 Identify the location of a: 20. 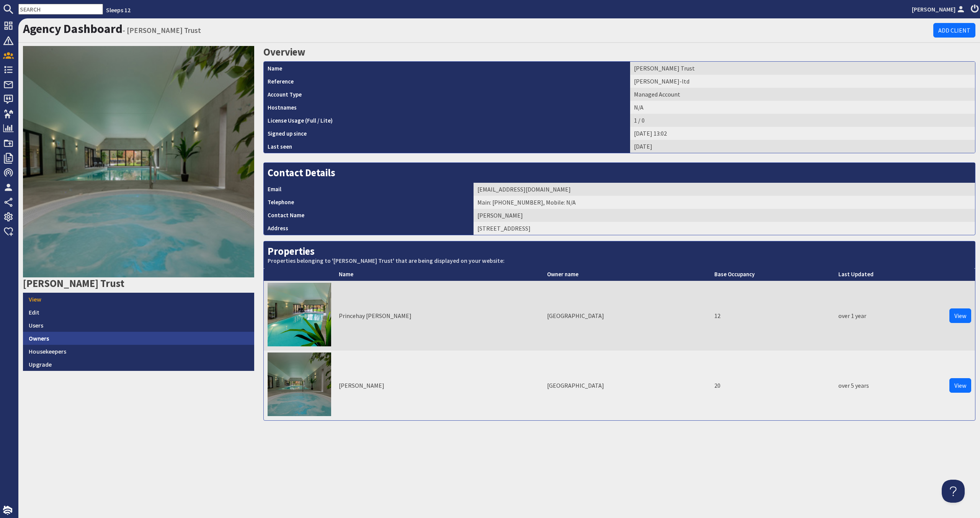
(718, 386).